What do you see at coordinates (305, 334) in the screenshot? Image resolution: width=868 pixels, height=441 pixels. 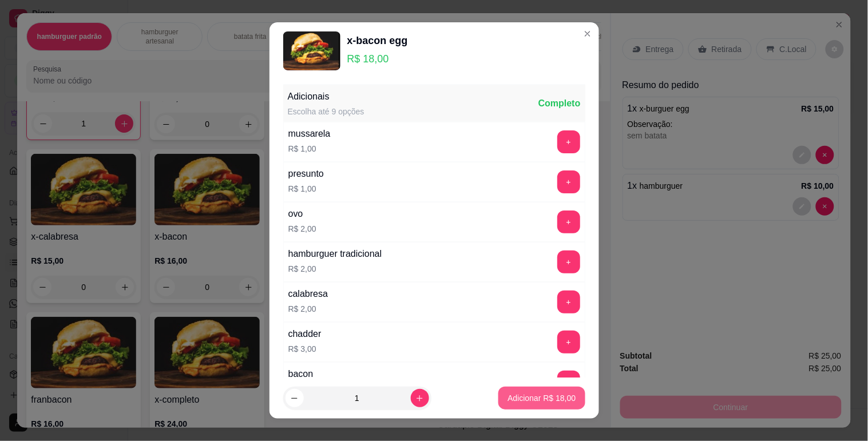 I see `div: chadder` at bounding box center [305, 334].